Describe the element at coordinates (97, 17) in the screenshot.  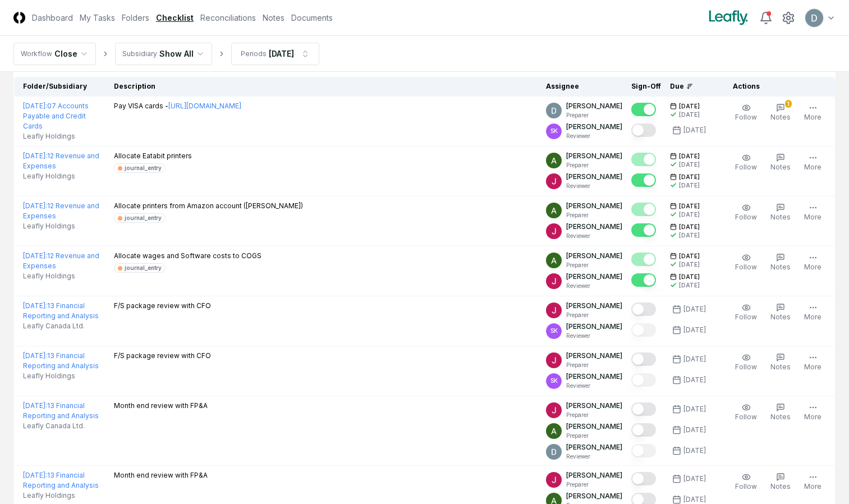
I see `a: My Tasks` at that location.